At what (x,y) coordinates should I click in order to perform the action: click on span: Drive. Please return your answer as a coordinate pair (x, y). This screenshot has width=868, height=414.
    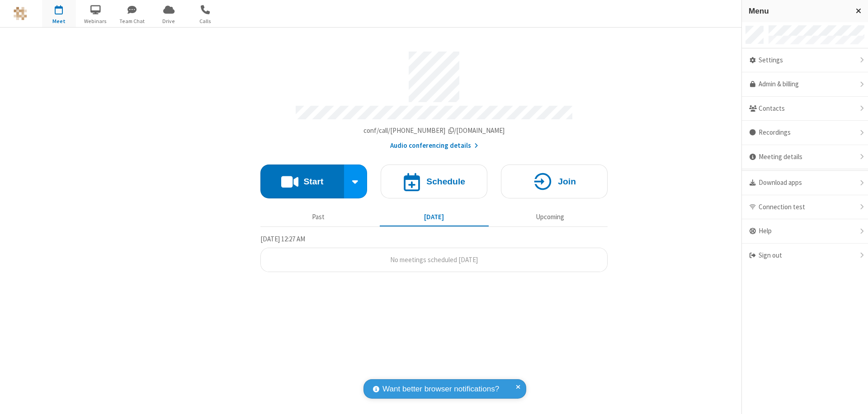
    Looking at the image, I should click on (168, 21).